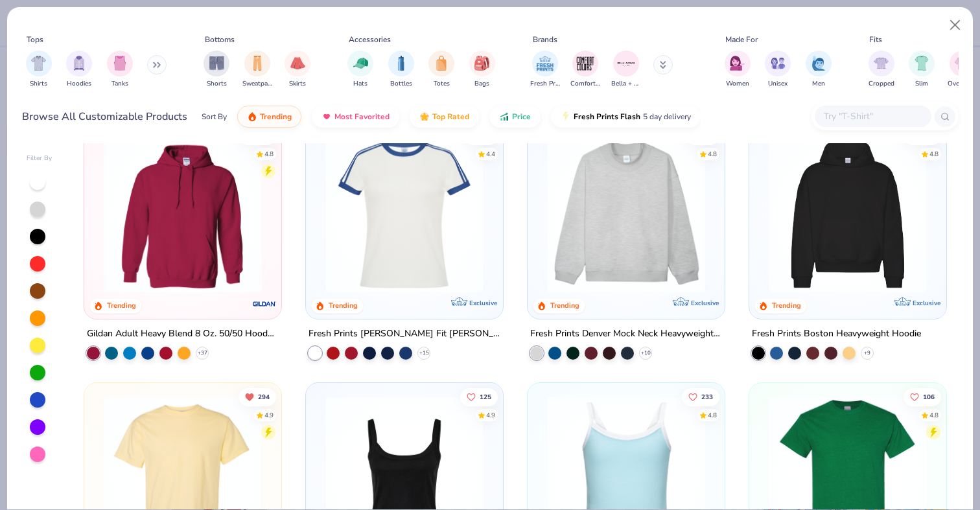  Describe the element at coordinates (401, 63) in the screenshot. I see `img: Bottles Image` at that location.